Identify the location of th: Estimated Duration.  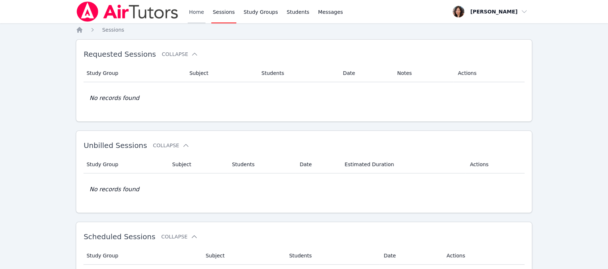
(403, 164).